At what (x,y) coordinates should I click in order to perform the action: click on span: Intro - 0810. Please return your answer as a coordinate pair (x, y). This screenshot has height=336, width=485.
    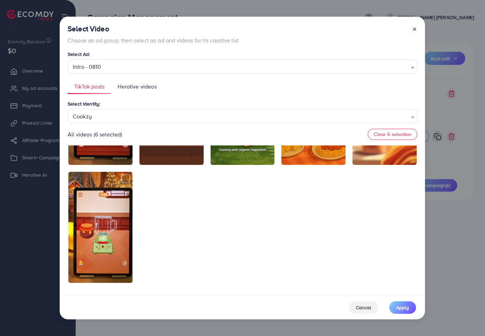
    Looking at the image, I should click on (219, 67).